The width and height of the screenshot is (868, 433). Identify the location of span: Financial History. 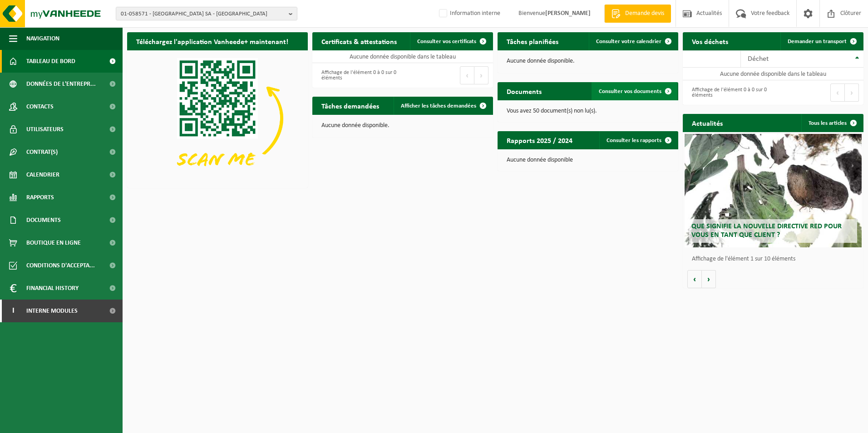
(52, 288).